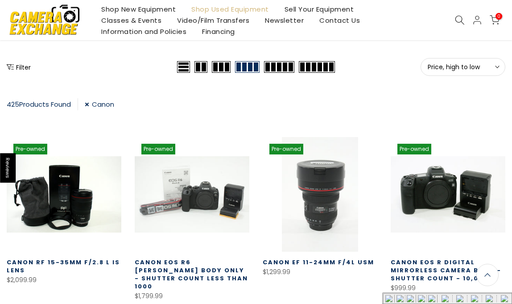 Image resolution: width=512 pixels, height=304 pixels. Describe the element at coordinates (411, 299) in the screenshot. I see `img: 33.png` at that location.